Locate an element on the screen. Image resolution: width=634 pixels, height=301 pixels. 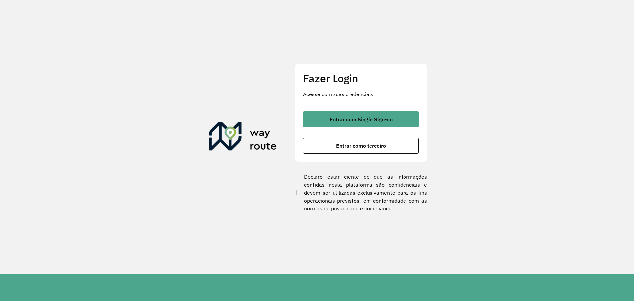
label: Declaro estar ciente de que as informações contidas nesta plataforma são confidenciais e devem se... is located at coordinates (361, 192).